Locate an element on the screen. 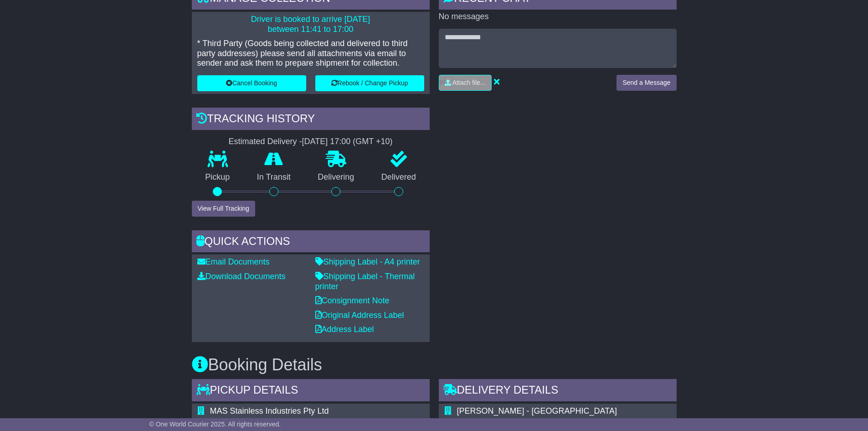 This screenshot has width=868, height=431. p: No messages is located at coordinates (558, 17).